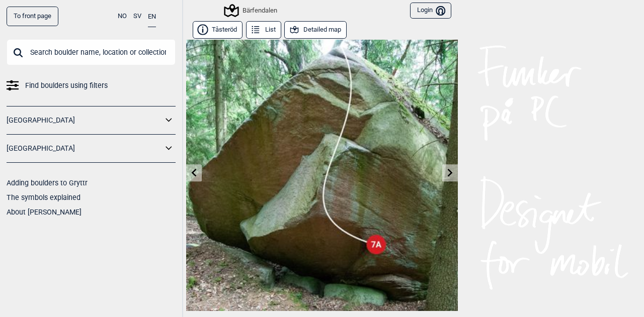 The image size is (644, 317). What do you see at coordinates (431, 11) in the screenshot?
I see `button: Login` at bounding box center [431, 11].